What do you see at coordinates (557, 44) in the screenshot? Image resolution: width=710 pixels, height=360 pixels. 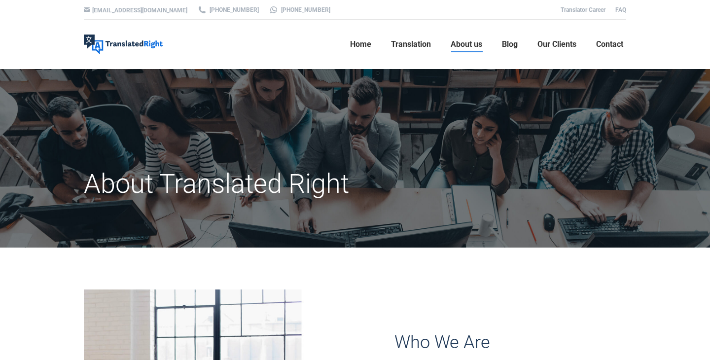 I see `span: Our Clients` at bounding box center [557, 44].